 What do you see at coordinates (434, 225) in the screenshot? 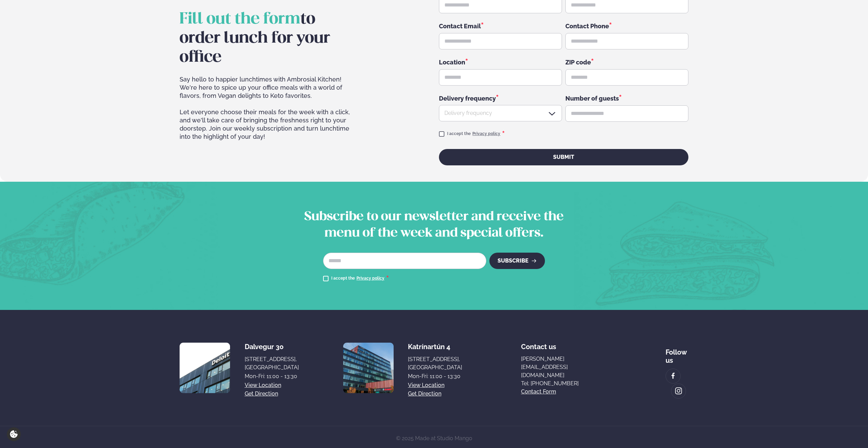
I see `h2: Subscribe to our newsletter and receive the menu of the week and special offers.` at bounding box center [434, 225].